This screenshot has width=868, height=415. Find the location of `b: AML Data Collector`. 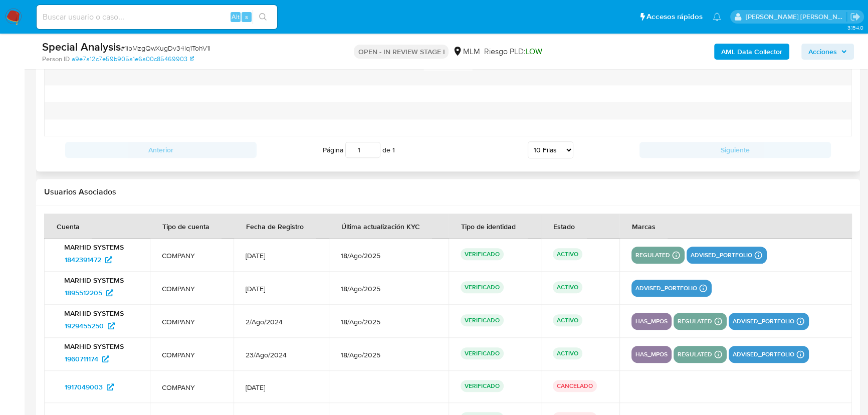

b: AML Data Collector is located at coordinates (752, 51).